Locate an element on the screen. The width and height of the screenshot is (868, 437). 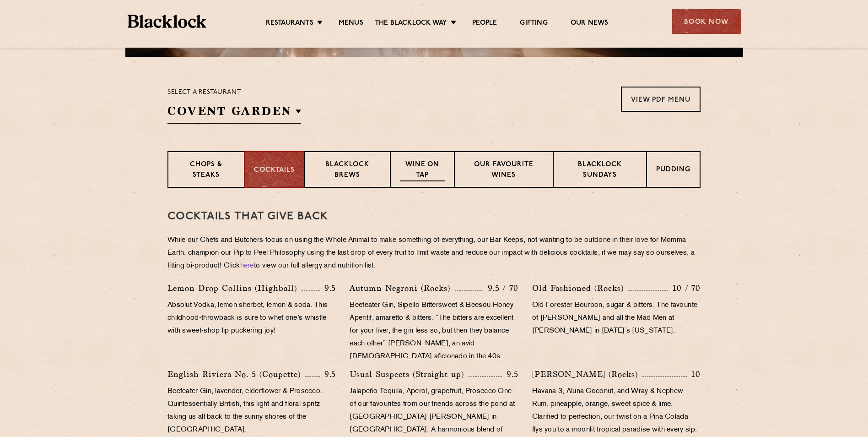
div: Book Now is located at coordinates (706, 21).